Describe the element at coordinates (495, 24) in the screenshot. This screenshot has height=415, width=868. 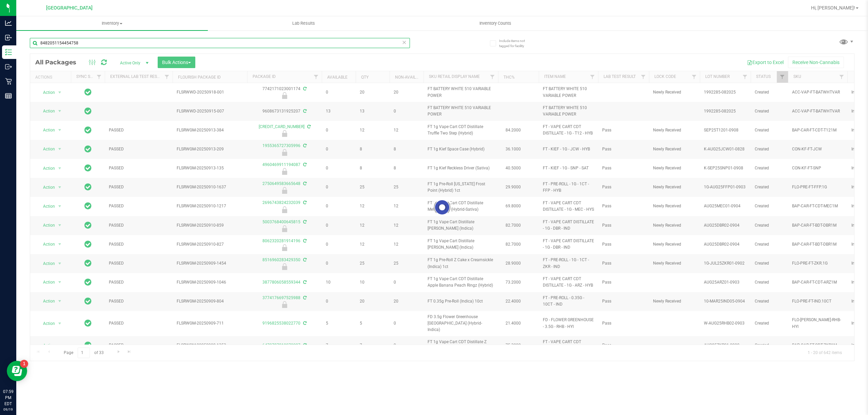
I see `a: Inventory Counts` at that location.